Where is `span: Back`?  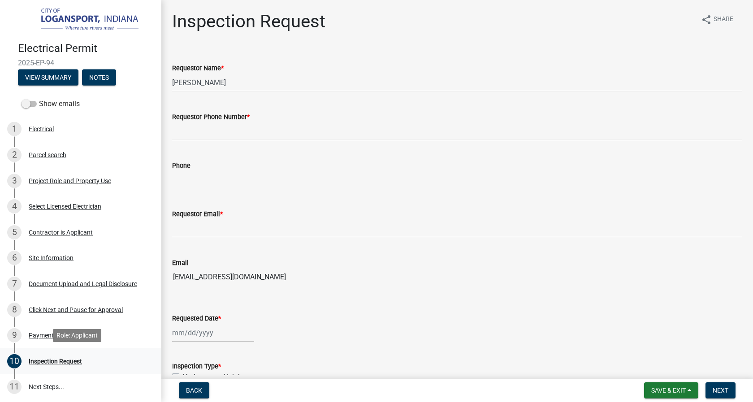
span: Back is located at coordinates (194, 391).